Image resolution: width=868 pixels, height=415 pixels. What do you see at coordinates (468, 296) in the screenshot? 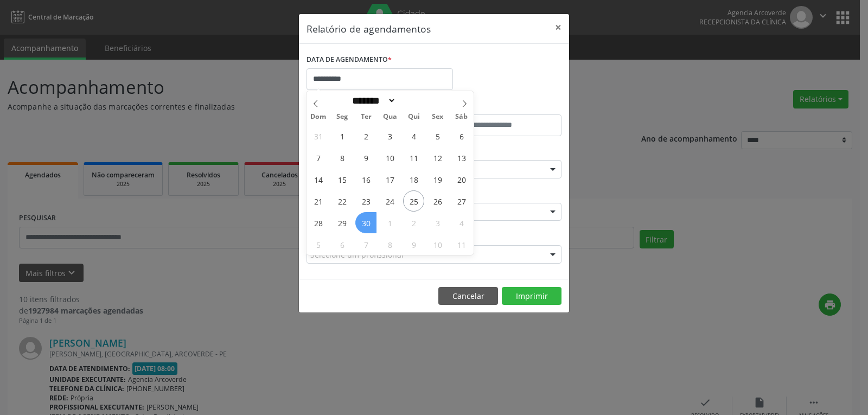
I see `button: Cancelar` at bounding box center [468, 296].